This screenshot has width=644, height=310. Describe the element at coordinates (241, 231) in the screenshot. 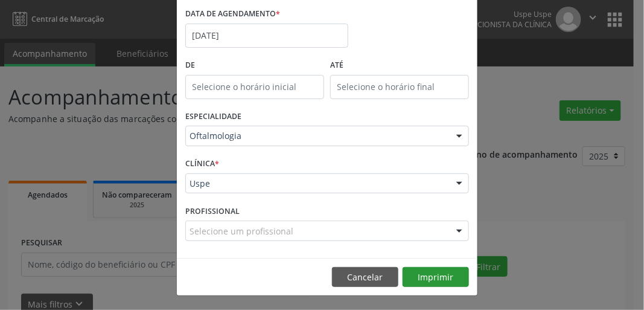

I see `span: Selecione um profissional` at that location.